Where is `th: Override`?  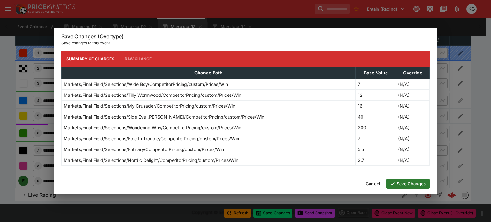
th: Override is located at coordinates (413, 73).